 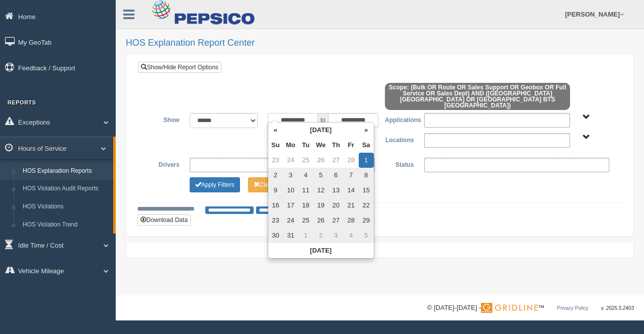 What do you see at coordinates (617, 308) in the screenshot?
I see `span: v. 2025.5.2403` at bounding box center [617, 308].